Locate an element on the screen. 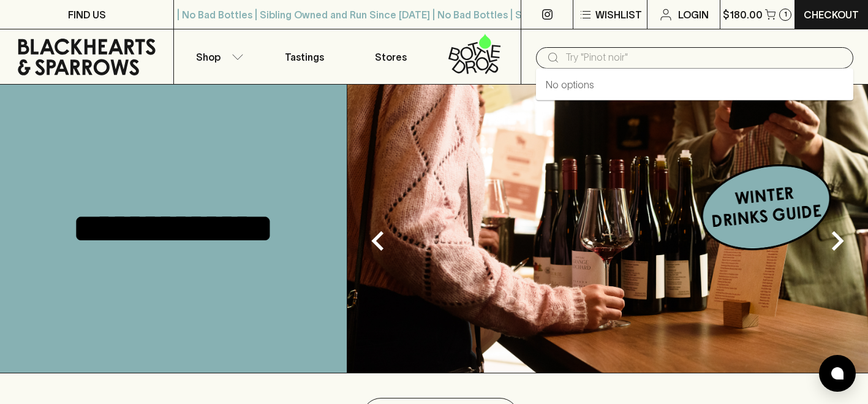 The width and height of the screenshot is (868, 404). div: No options is located at coordinates (695, 85).